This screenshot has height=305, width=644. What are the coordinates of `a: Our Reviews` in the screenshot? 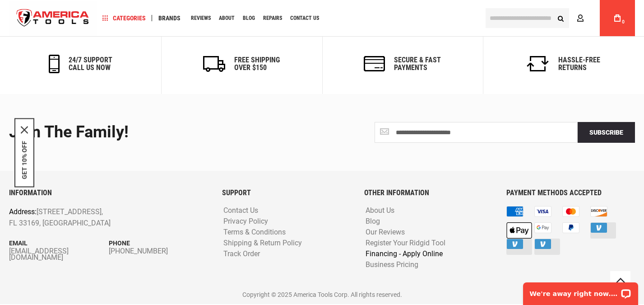 It's located at (385, 232).